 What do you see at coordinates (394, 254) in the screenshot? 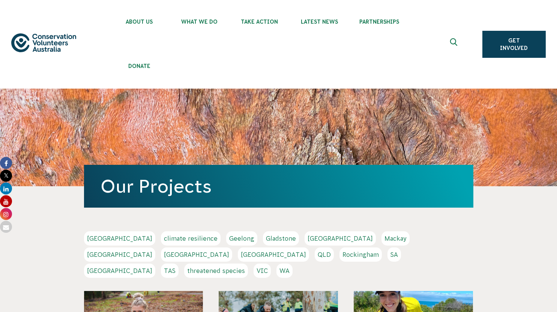
I see `a: SA` at bounding box center [394, 254].